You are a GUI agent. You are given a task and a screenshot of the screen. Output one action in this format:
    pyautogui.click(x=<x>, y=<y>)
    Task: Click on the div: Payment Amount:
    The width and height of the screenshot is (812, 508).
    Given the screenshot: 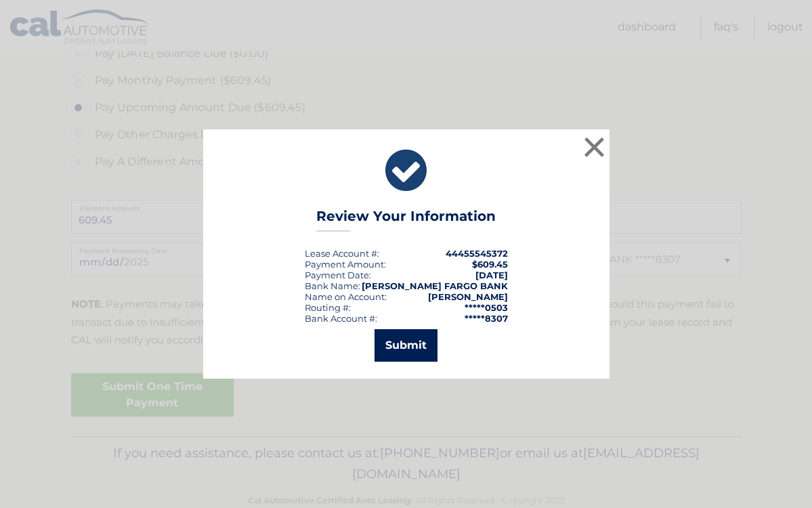 What is the action you would take?
    pyautogui.click(x=345, y=265)
    